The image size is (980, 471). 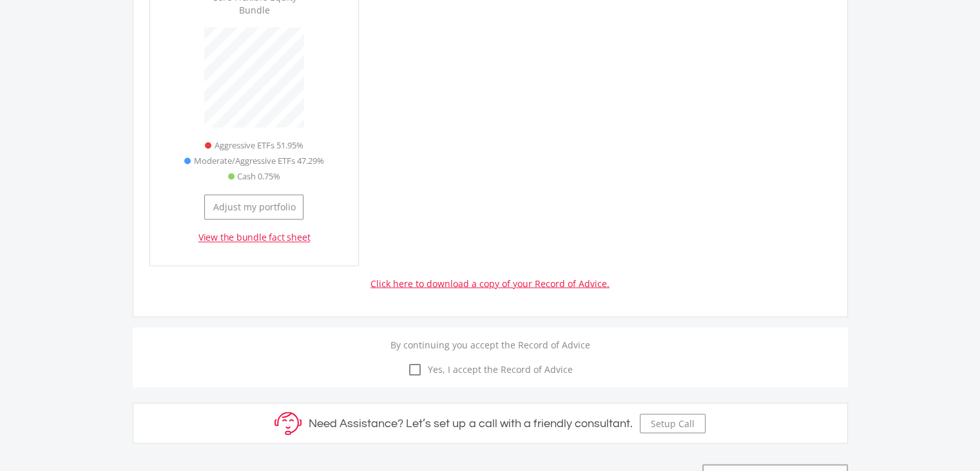 I want to click on span: Yes, I accept the Record of Advice, so click(x=498, y=368).